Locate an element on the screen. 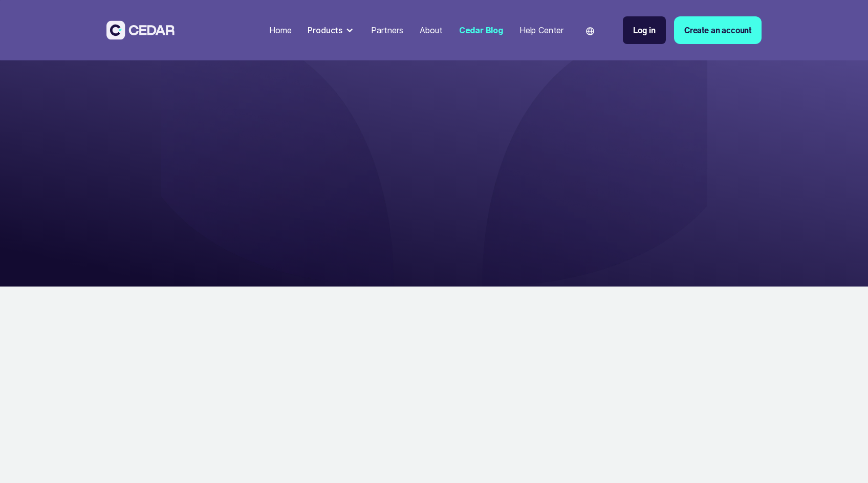  a: Log in is located at coordinates (645, 30).